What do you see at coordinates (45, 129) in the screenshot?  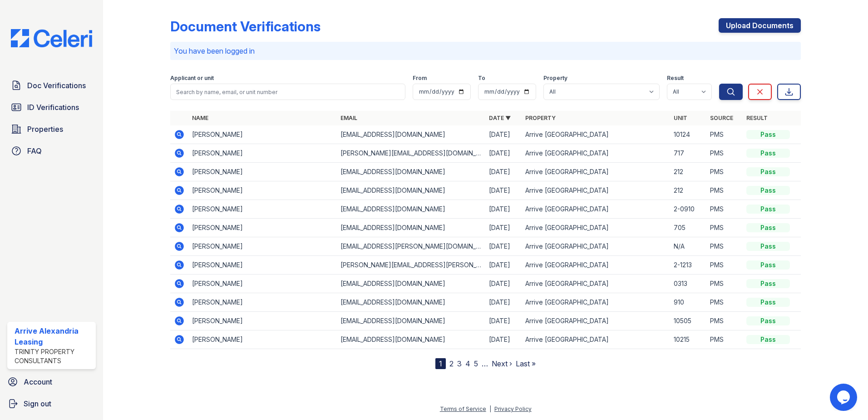 I see `span: Properties` at bounding box center [45, 129].